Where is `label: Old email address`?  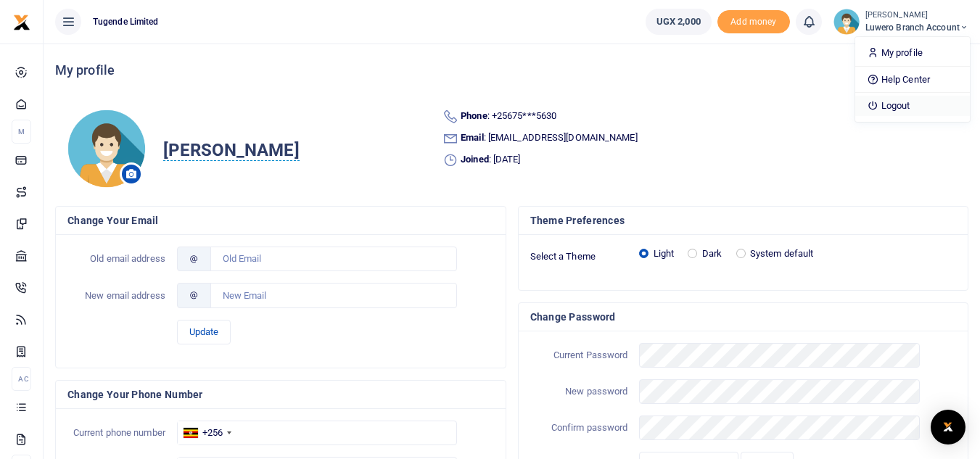 label: Old email address is located at coordinates (116, 259).